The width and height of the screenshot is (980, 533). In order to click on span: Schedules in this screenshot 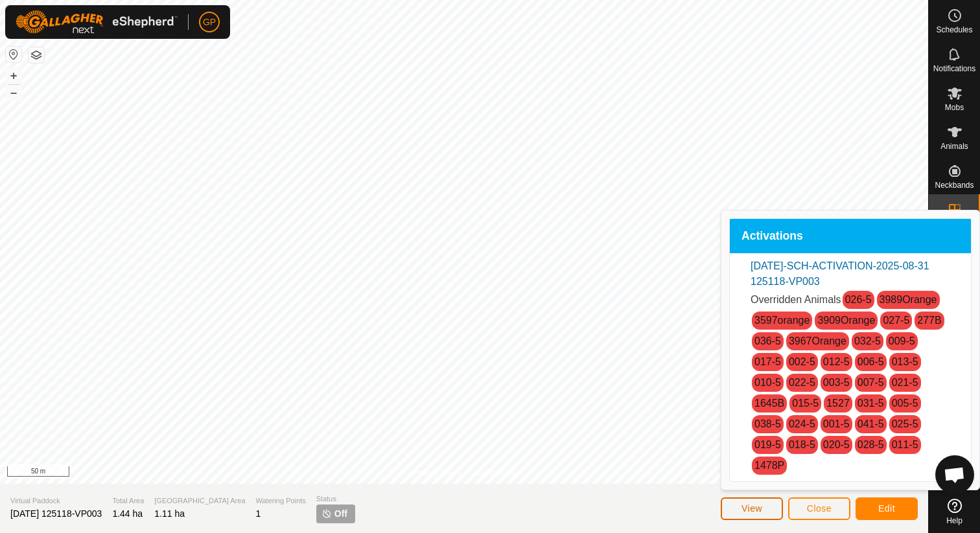, I will do `click(954, 29)`.